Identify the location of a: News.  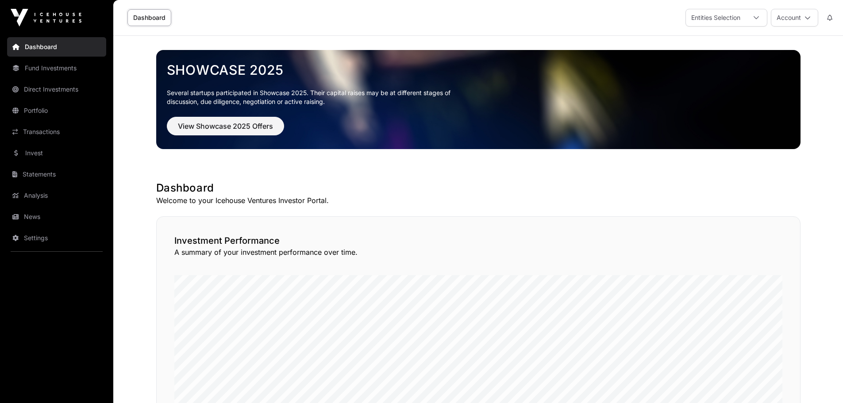
(57, 217).